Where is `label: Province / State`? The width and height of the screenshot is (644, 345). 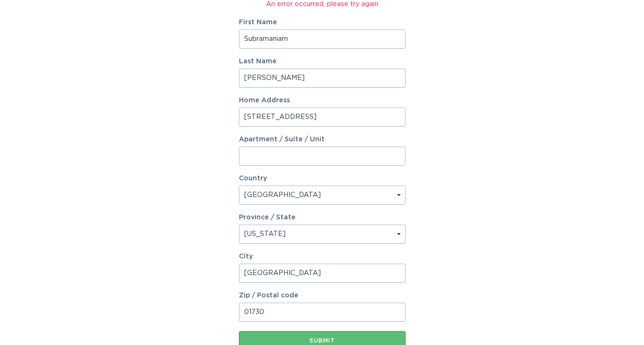
label: Province / State is located at coordinates (267, 217).